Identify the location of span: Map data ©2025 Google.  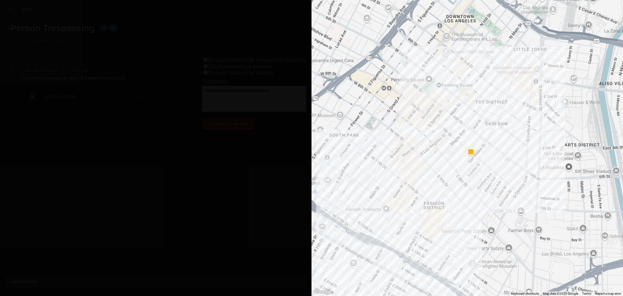
(561, 293).